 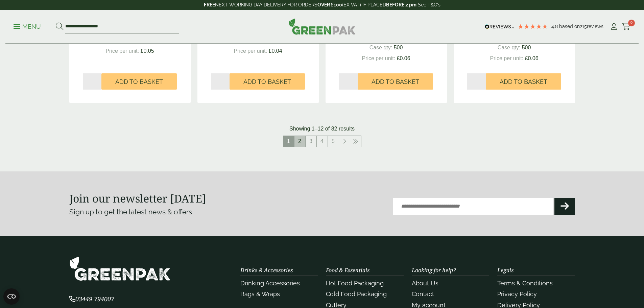 I want to click on a: Menu, so click(x=27, y=26).